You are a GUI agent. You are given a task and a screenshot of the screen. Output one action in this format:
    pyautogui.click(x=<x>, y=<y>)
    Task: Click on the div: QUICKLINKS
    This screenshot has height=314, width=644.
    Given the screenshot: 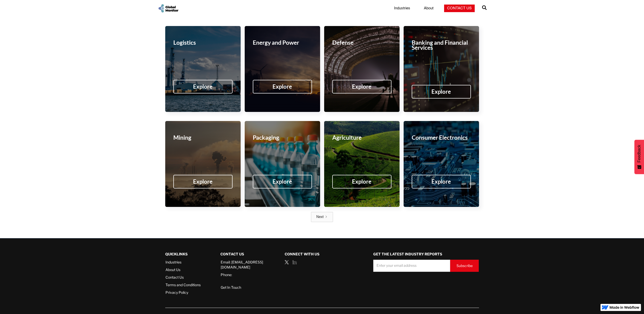 What is the action you would take?
    pyautogui.click(x=183, y=254)
    